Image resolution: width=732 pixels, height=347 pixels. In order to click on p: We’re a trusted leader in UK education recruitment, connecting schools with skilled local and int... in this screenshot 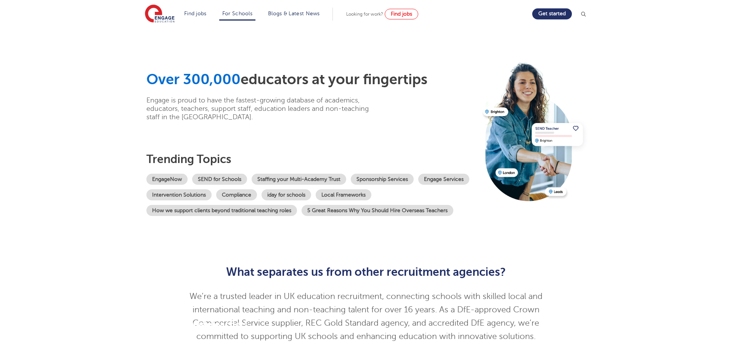, I will do `click(366, 317)`.